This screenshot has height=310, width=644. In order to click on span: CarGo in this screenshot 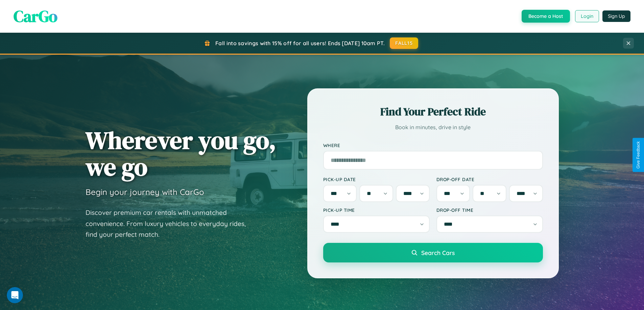, I will do `click(35, 16)`.